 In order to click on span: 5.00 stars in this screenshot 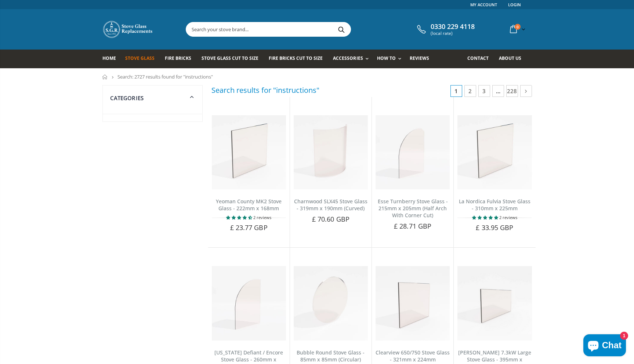, I will do `click(486, 217)`.